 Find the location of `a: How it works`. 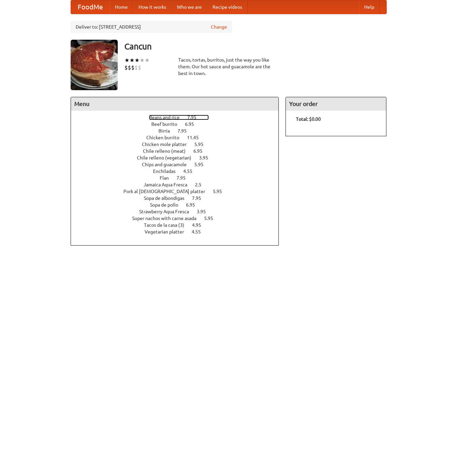

a: How it works is located at coordinates (152, 7).